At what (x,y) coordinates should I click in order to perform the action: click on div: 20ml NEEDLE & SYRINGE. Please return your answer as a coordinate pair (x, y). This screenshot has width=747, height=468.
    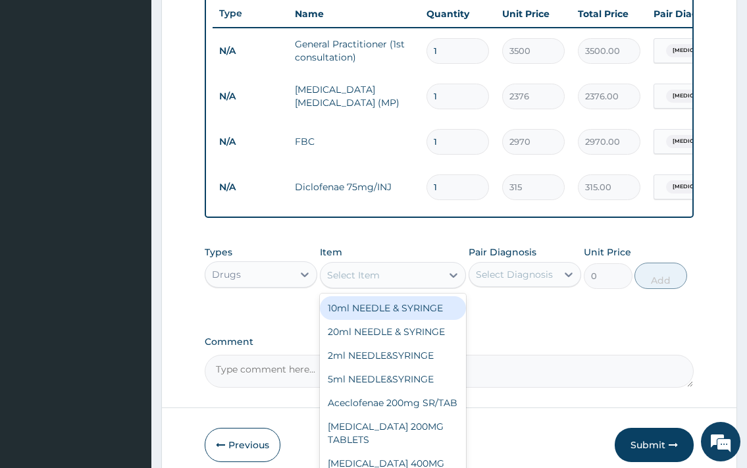
    Looking at the image, I should click on (393, 332).